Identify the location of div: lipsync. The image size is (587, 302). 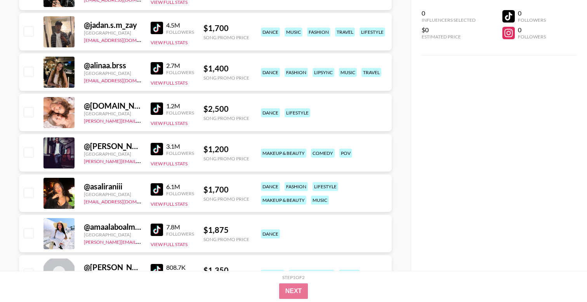
(323, 72).